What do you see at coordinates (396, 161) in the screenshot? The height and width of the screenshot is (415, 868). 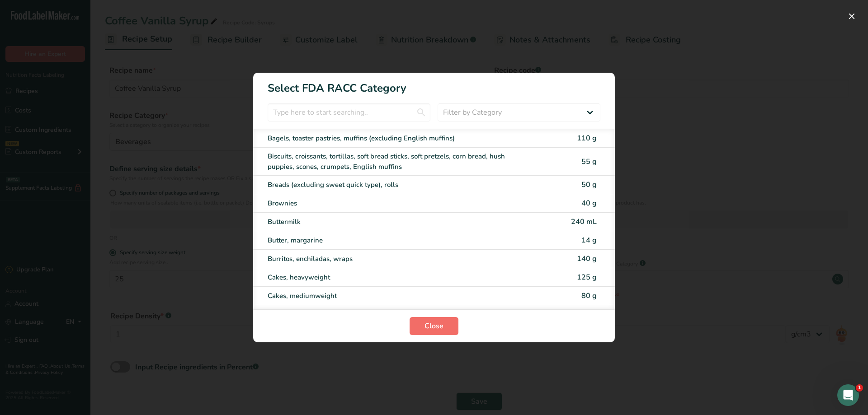 I see `div: Biscuits, croissants, tortillas, soft bread sticks, soft pretzels, corn bread, hush puppies, scon...` at bounding box center [396, 161].